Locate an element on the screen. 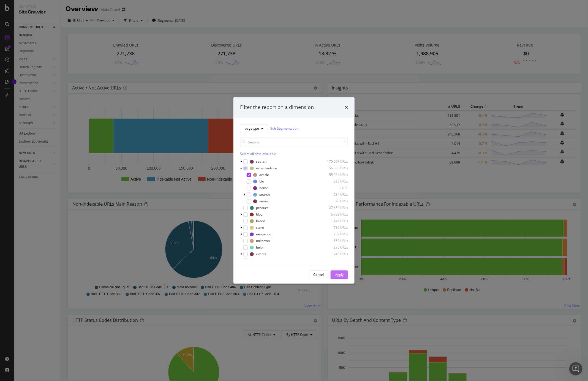 The height and width of the screenshot is (381, 588). input: Search is located at coordinates (294, 142).